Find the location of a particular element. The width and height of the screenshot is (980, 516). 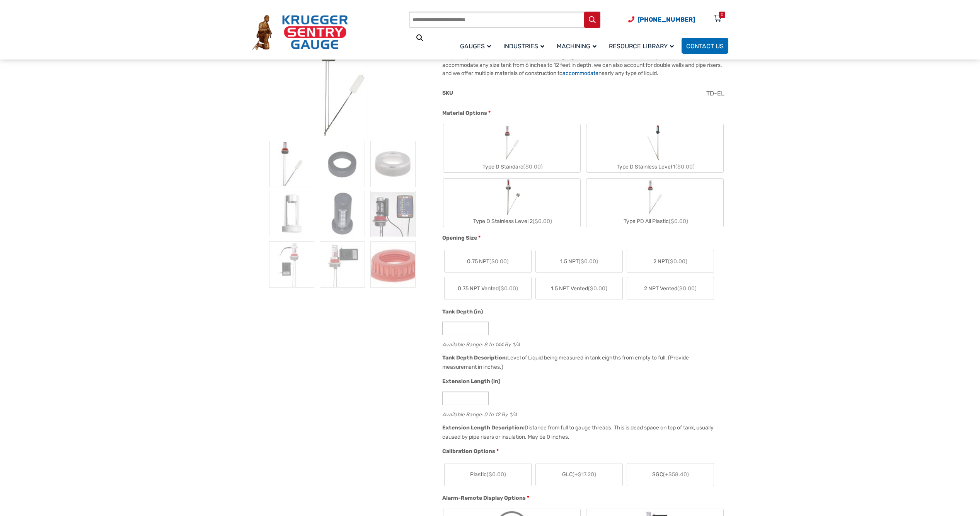

div: Type D Standard is located at coordinates (512, 167).